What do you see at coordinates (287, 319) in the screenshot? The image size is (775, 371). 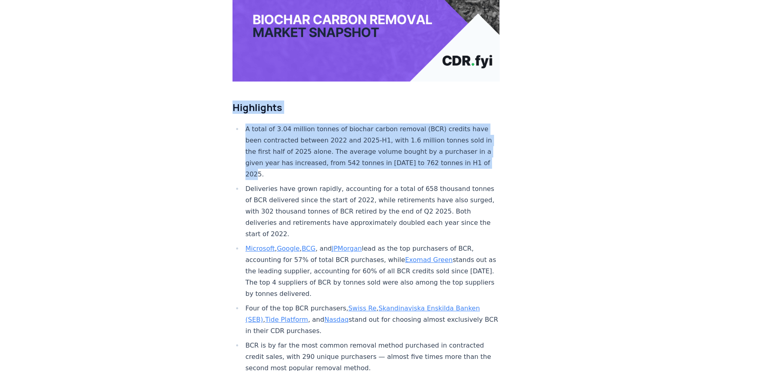 I see `a: Tide Platform` at bounding box center [287, 319].